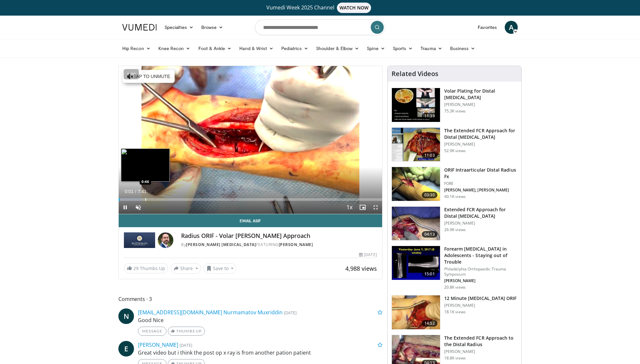  What do you see at coordinates (403, 49) in the screenshot?
I see `a: Sports` at bounding box center [403, 49].